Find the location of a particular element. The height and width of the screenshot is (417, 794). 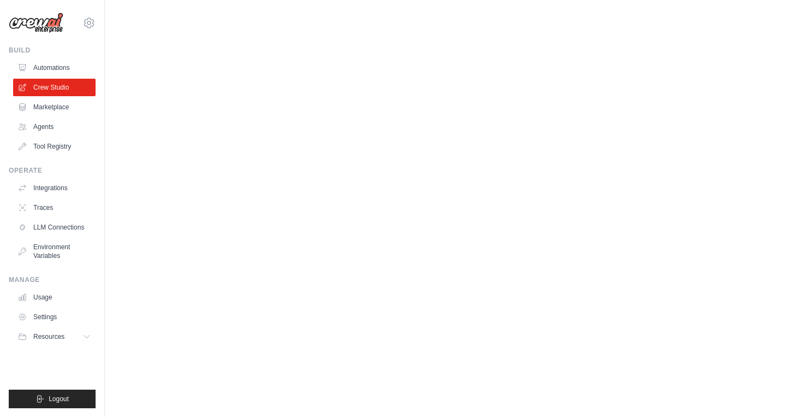

a: Integrations is located at coordinates (54, 188).